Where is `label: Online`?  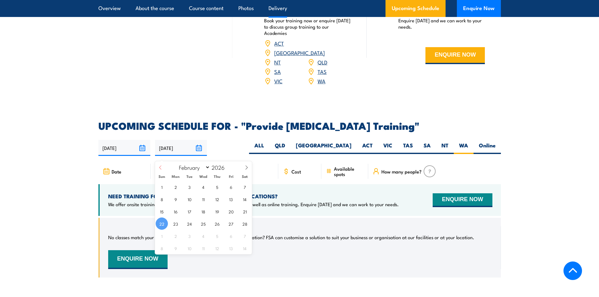
label: Online is located at coordinates (487, 148).